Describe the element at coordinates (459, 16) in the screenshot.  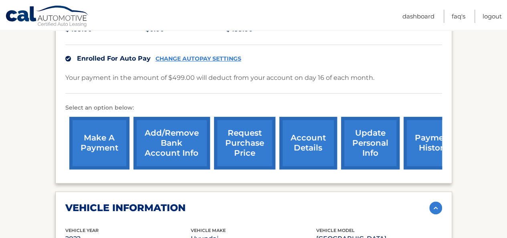
I see `a: FAQ's` at that location.